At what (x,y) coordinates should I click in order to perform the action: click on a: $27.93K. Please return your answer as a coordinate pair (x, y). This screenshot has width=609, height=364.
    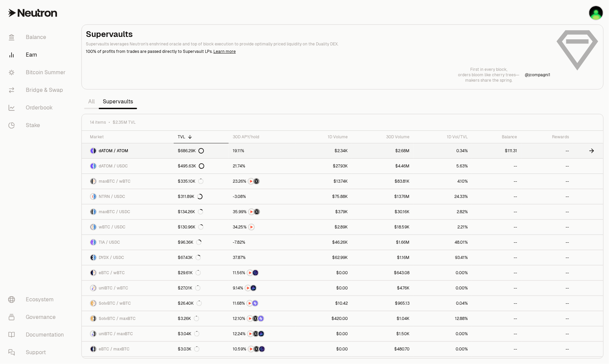
    Looking at the image, I should click on (324, 166).